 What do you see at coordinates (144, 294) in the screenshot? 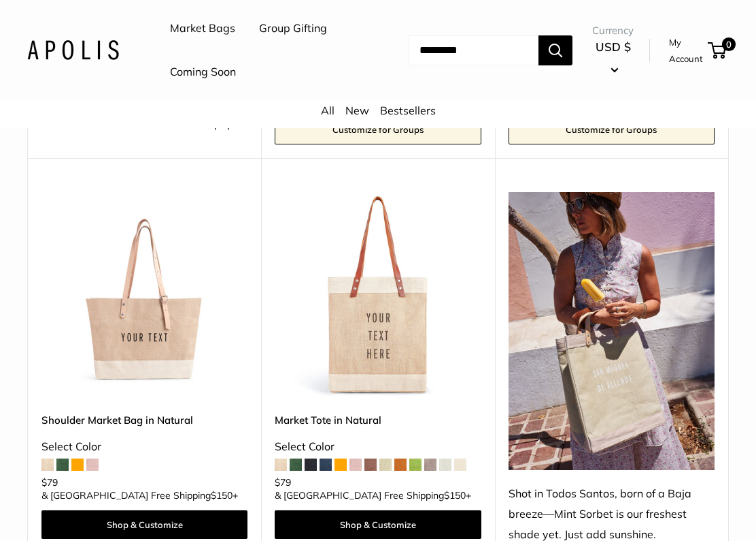
I see `img: Shoulder Market Bag in Natural` at bounding box center [144, 294].